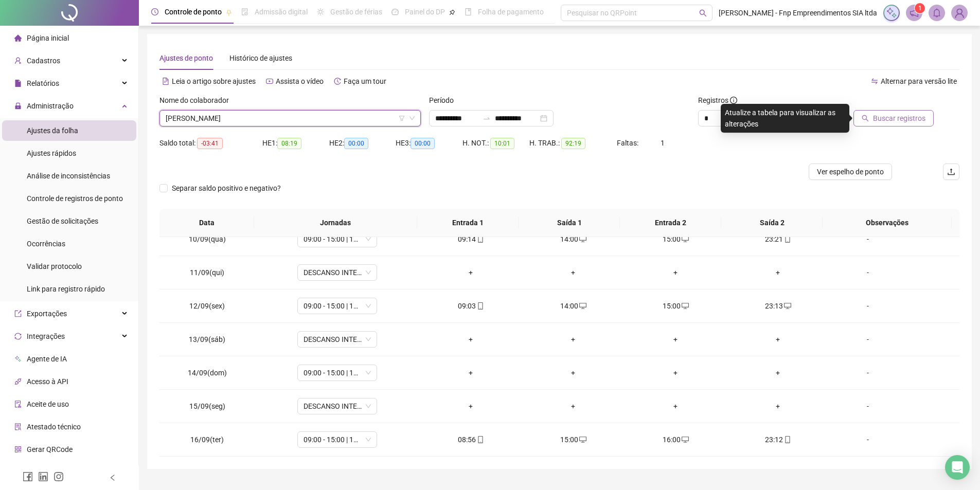 The image size is (980, 490). What do you see at coordinates (676, 306) in the screenshot?
I see `div: 15:00` at bounding box center [676, 306].